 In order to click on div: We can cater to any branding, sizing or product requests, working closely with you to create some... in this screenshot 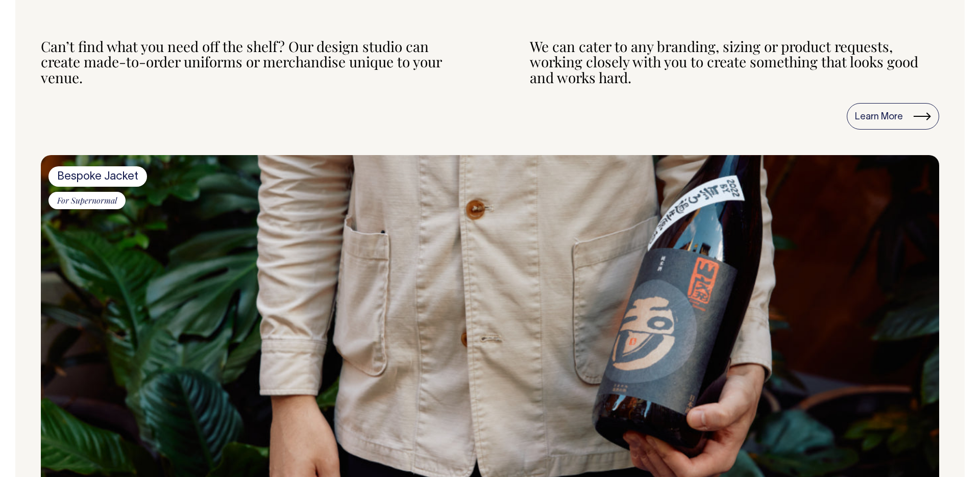, I will do `click(735, 62)`.